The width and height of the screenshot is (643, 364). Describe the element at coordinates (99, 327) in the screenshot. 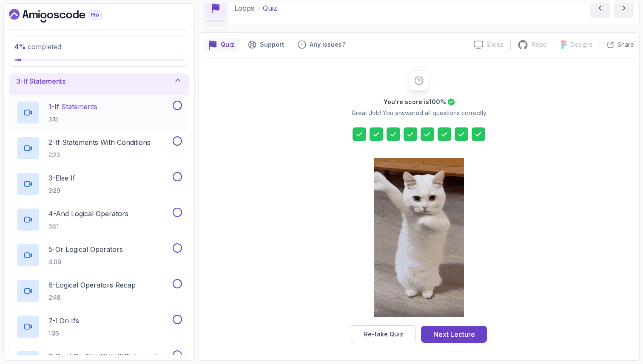

I see `button: 7-! On Ifs1:36` at that location.